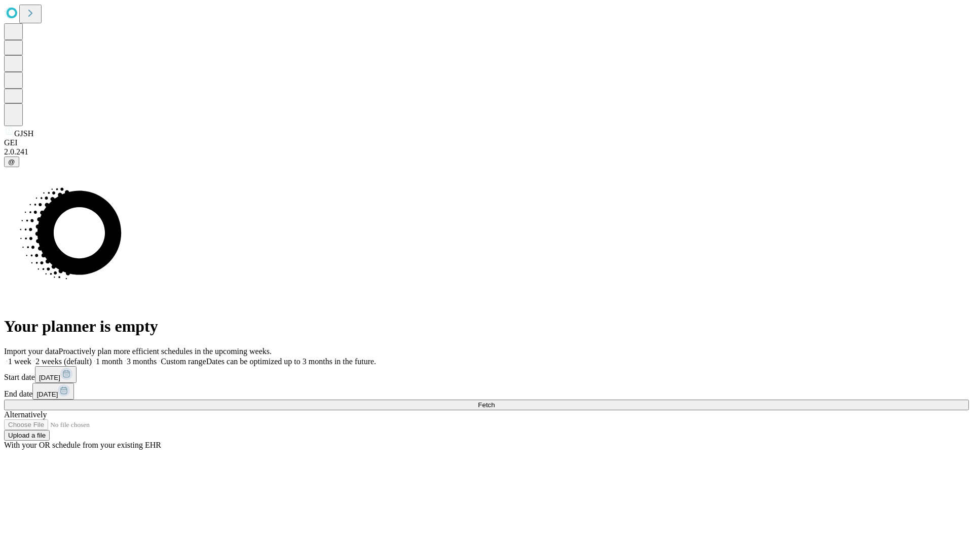 This screenshot has width=973, height=547. What do you see at coordinates (487, 375) in the screenshot?
I see `div: Start date` at bounding box center [487, 375].